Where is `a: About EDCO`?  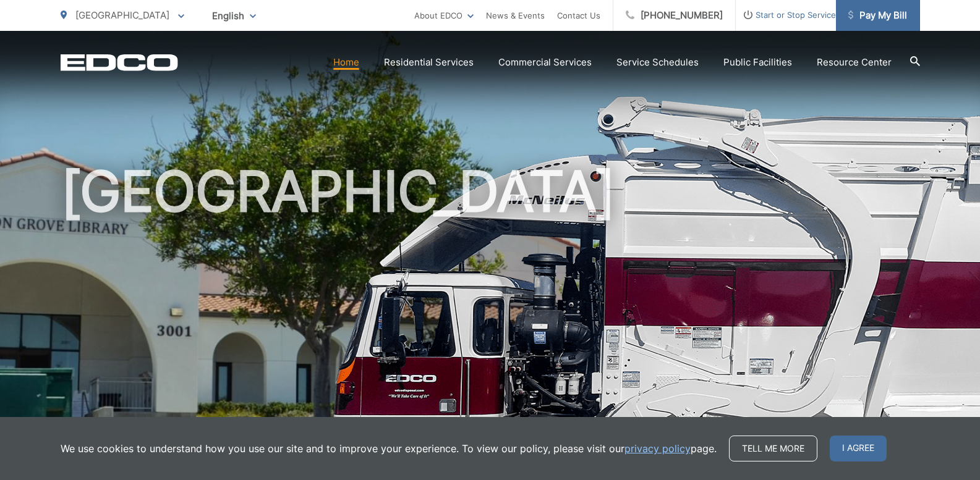 a: About EDCO is located at coordinates (444, 15).